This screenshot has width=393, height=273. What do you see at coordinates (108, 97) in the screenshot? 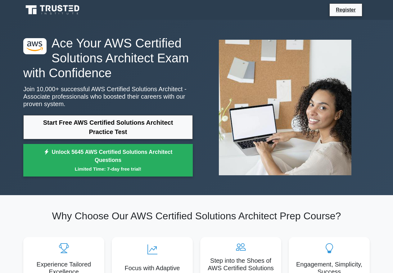
I see `p: Join 10,000+ successful AWS Certified Solutions Architect - Associate professionals who boosted t...` at bounding box center [108, 97].